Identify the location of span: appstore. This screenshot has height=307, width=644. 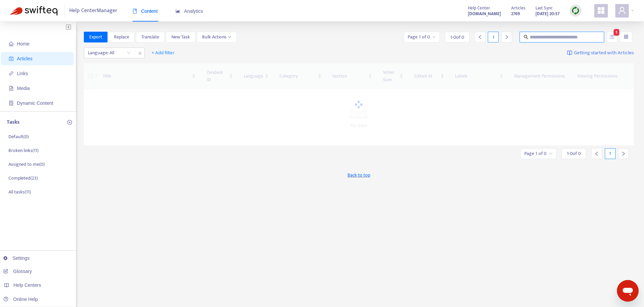
(601, 11).